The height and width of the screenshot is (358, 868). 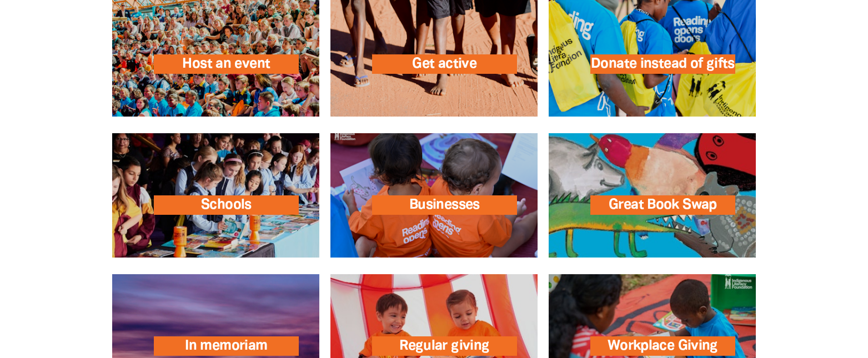 I want to click on span: Great Book Swap, so click(x=662, y=204).